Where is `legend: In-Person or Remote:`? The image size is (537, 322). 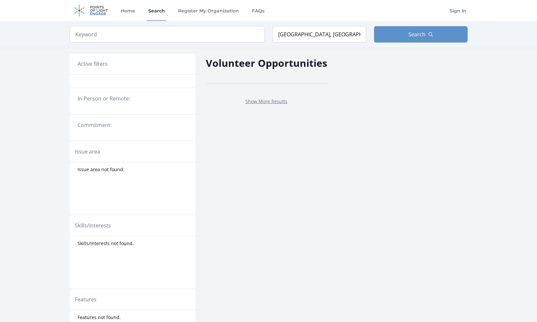 legend: In-Person or Remote: is located at coordinates (132, 98).